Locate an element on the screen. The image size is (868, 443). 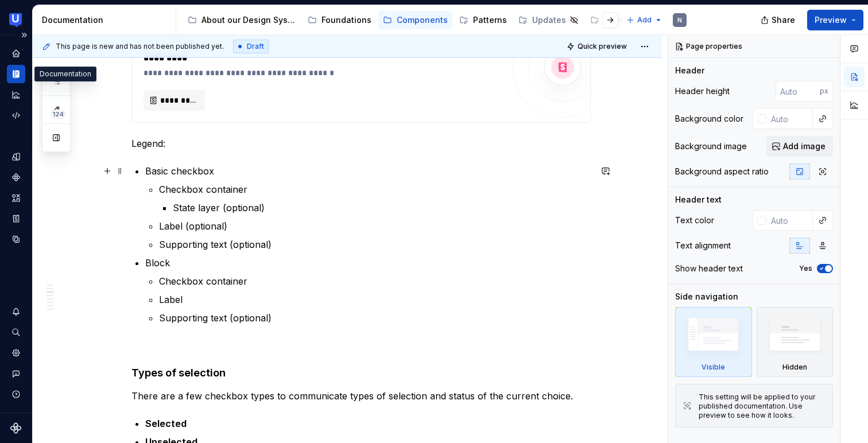
p: There are a few checkbox types to communicate types of selection and status of the current choice. is located at coordinates (361, 396).